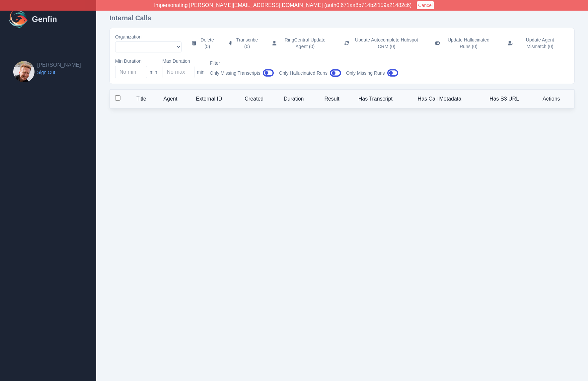 The image size is (588, 381). Describe the element at coordinates (242, 63) in the screenshot. I see `label: Filter` at that location.